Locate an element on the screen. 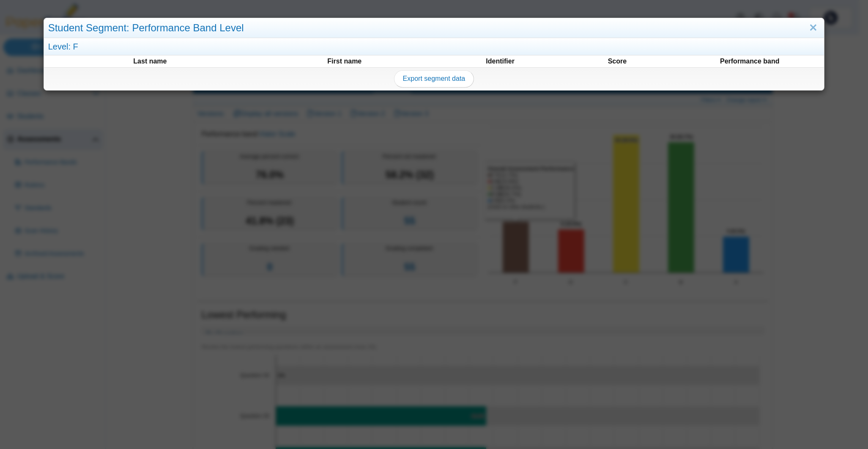 This screenshot has height=449, width=868. th: Score is located at coordinates (617, 62).